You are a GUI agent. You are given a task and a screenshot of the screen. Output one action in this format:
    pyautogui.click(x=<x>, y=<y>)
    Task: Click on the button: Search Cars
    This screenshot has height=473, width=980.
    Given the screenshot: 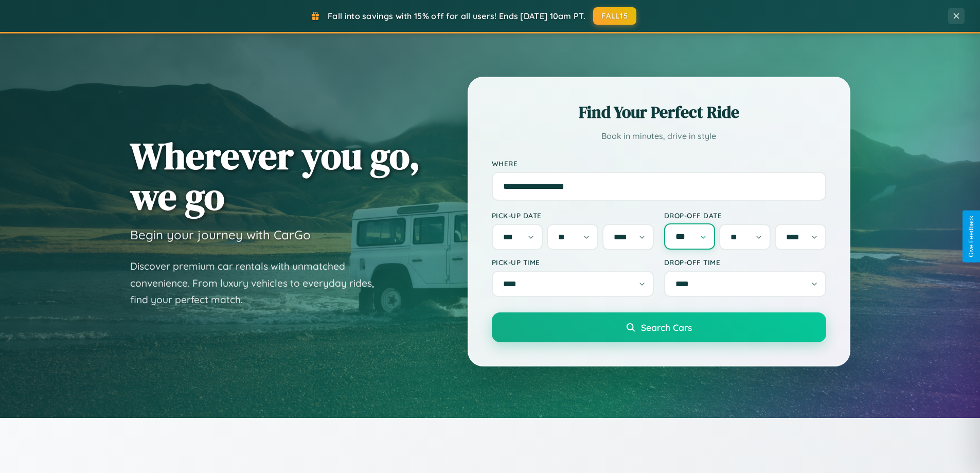 What is the action you would take?
    pyautogui.click(x=659, y=327)
    